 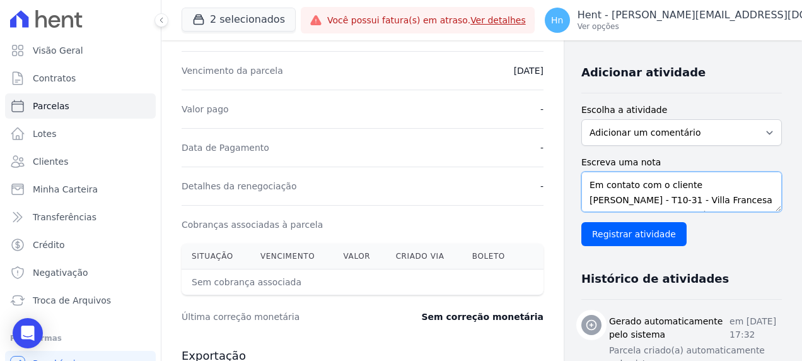 What do you see at coordinates (80, 272) in the screenshot?
I see `a: Negativação` at bounding box center [80, 272].